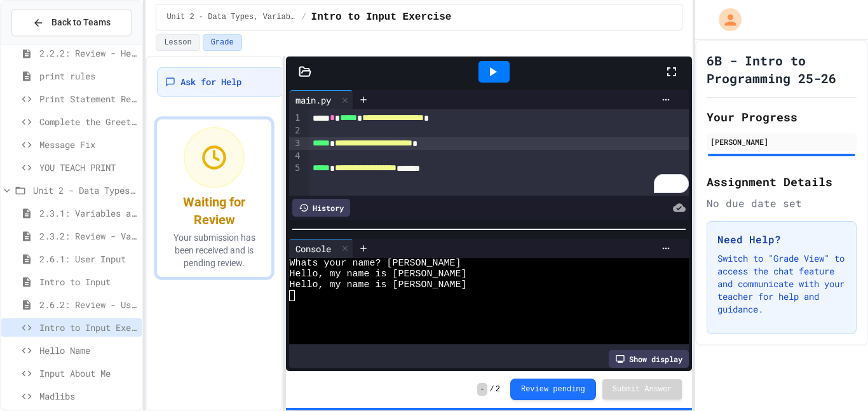 The image size is (868, 411). What do you see at coordinates (781, 239) in the screenshot?
I see `h3: Need Help?` at bounding box center [781, 239].